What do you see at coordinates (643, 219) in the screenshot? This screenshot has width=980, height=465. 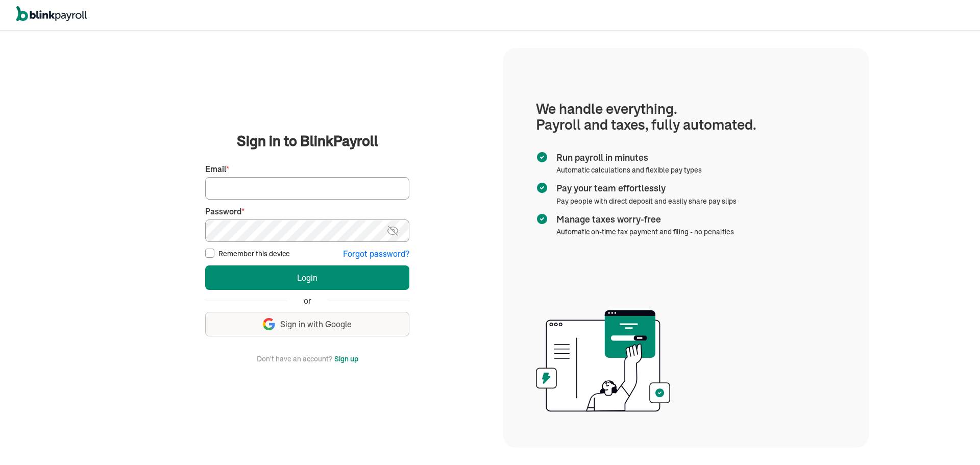 I see `span: Manage taxes worry-free` at bounding box center [643, 219].